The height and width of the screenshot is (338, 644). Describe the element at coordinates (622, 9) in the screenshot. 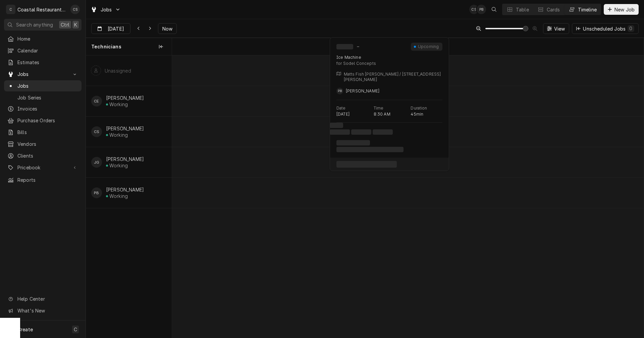

I see `button: New Job` at that location.